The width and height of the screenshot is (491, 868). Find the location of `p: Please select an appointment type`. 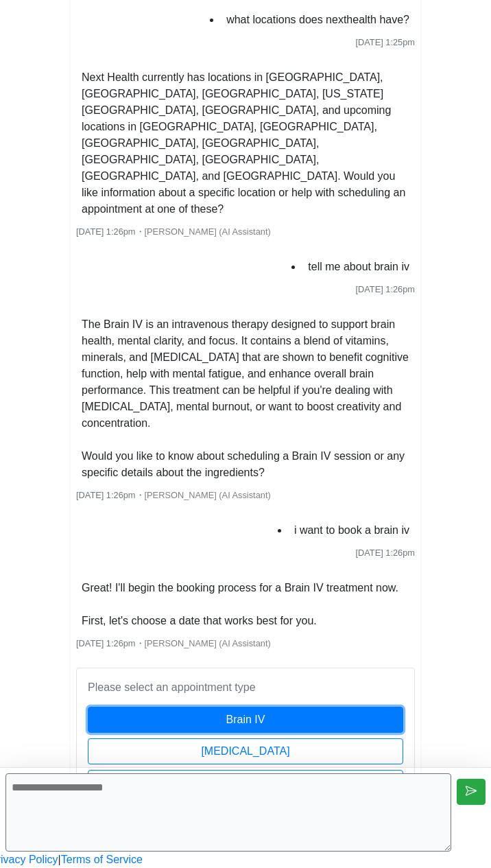

p: Please select an appointment type is located at coordinates (245, 687).